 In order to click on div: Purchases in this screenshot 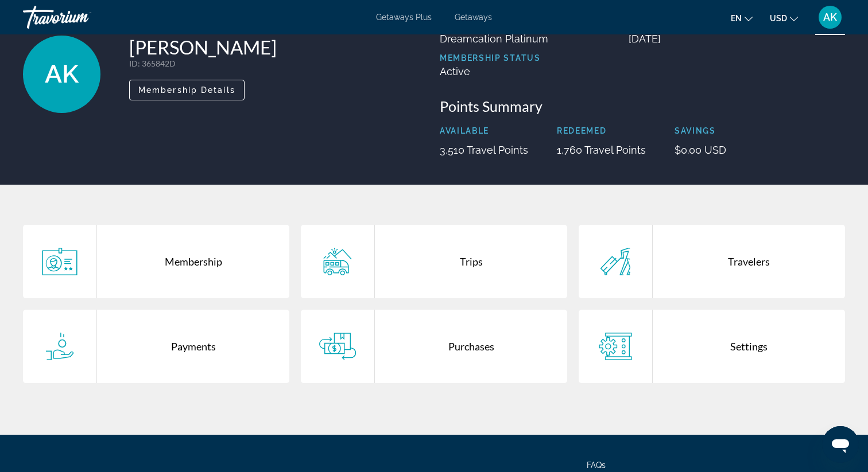, I will do `click(471, 346)`.